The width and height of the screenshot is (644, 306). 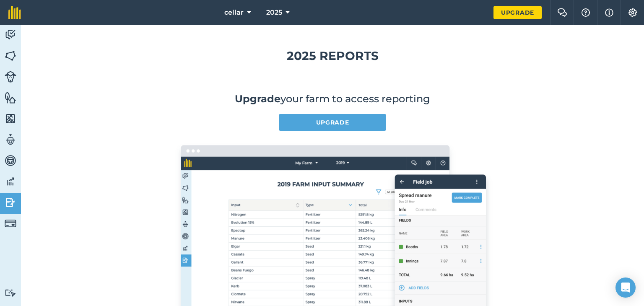 I want to click on span: 2025, so click(x=274, y=13).